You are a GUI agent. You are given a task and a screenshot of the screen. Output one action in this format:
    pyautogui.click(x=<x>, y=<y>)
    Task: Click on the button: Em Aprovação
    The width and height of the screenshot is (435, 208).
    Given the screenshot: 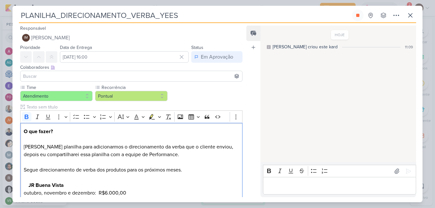 What is the action you would take?
    pyautogui.click(x=217, y=57)
    